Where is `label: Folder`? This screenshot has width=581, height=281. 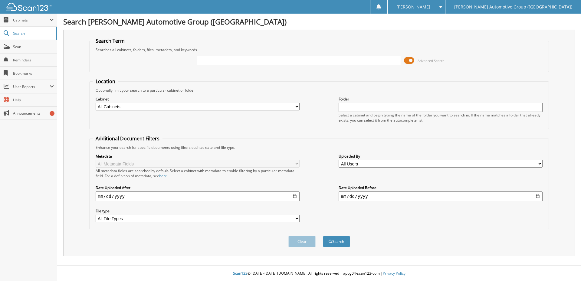 label: Folder is located at coordinates (440, 99).